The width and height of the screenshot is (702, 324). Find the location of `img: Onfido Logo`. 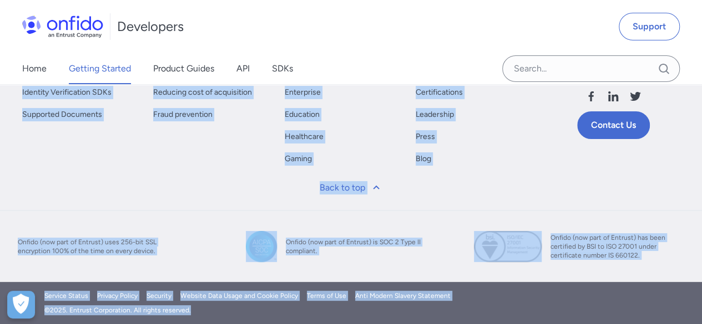

img: Onfido Logo is located at coordinates (63, 27).